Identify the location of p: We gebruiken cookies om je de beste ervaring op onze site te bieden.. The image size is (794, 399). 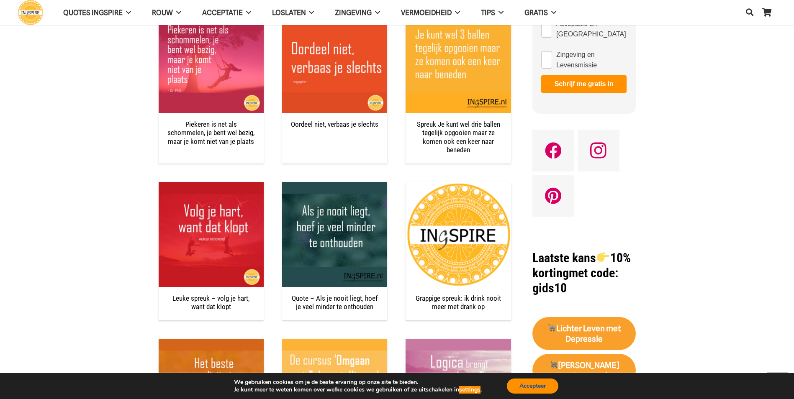
(358, 383).